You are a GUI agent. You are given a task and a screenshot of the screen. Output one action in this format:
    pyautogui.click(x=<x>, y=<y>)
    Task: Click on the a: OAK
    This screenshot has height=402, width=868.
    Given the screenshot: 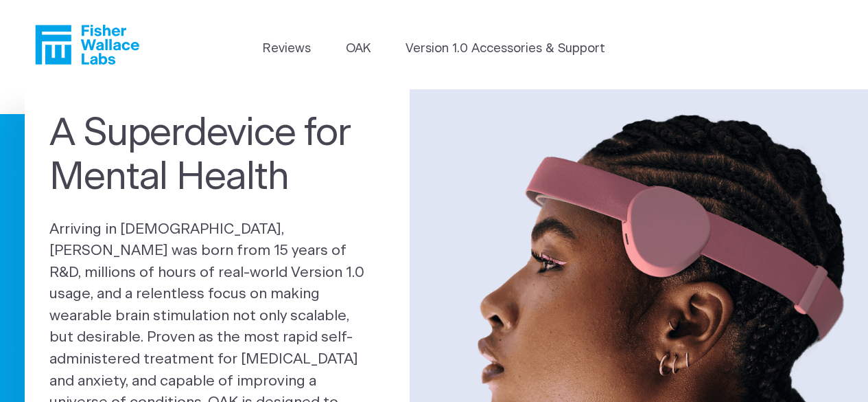 What is the action you would take?
    pyautogui.click(x=358, y=49)
    